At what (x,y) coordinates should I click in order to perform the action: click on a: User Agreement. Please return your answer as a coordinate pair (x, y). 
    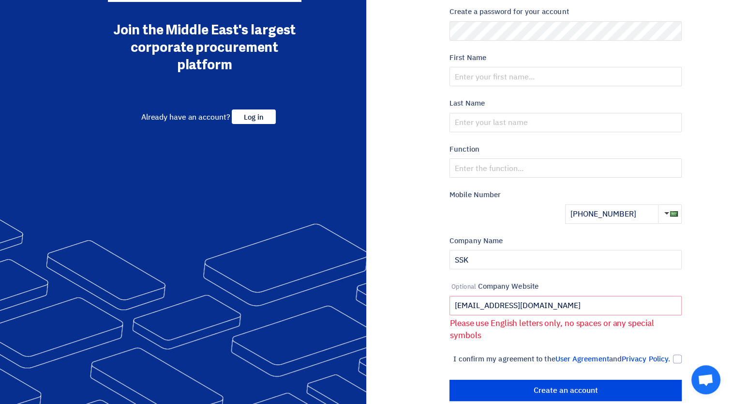
    Looking at the image, I should click on (582, 359).